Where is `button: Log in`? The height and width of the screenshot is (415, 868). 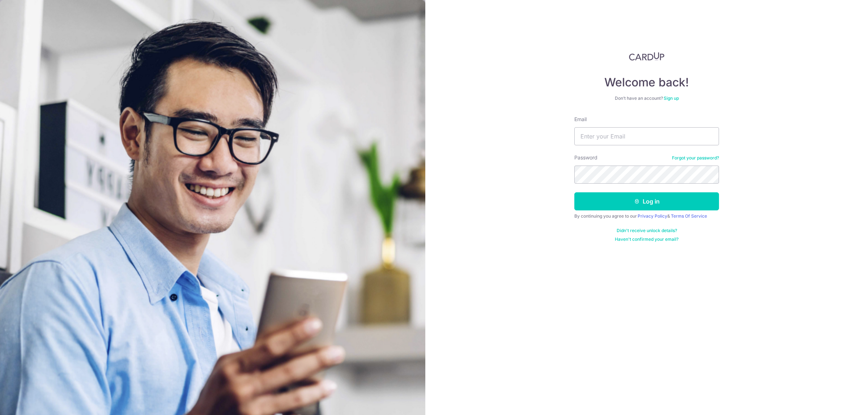
button: Log in is located at coordinates (647, 202).